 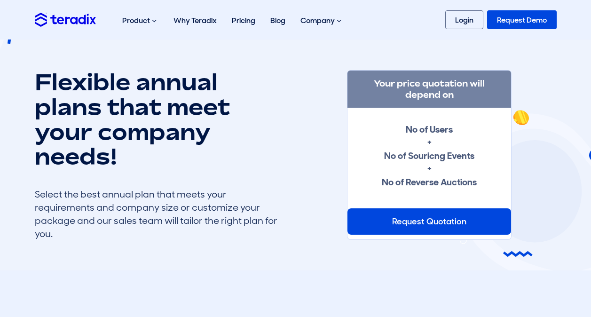 What do you see at coordinates (195, 20) in the screenshot?
I see `a: Why Teradix` at bounding box center [195, 20].